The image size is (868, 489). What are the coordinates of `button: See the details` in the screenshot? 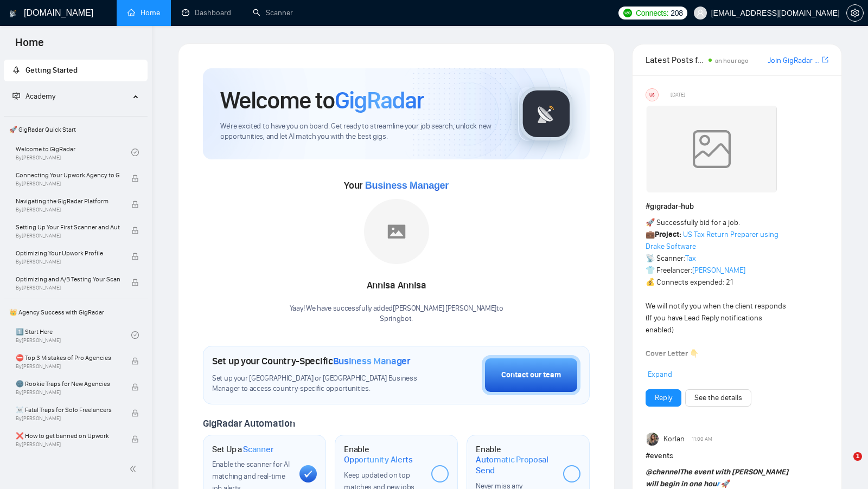 It's located at (718, 398).